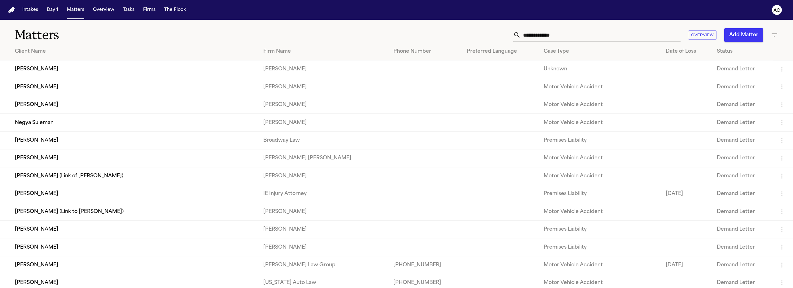 The image size is (793, 288). I want to click on a: Day 1, so click(52, 10).